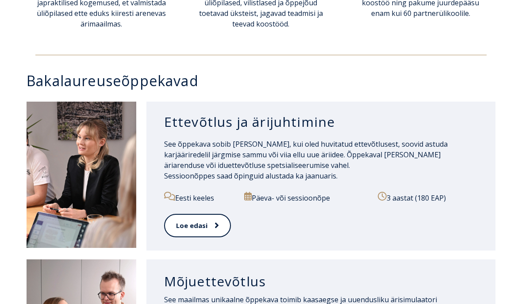 This screenshot has width=522, height=304. What do you see at coordinates (320, 282) in the screenshot?
I see `h3: Mõjuettevõtlus` at bounding box center [320, 282].